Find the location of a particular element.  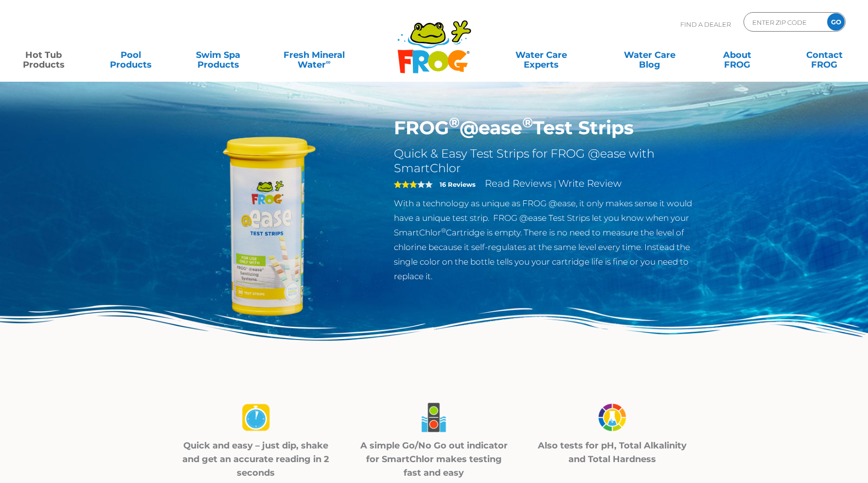

a: PoolProducts is located at coordinates (131, 55).